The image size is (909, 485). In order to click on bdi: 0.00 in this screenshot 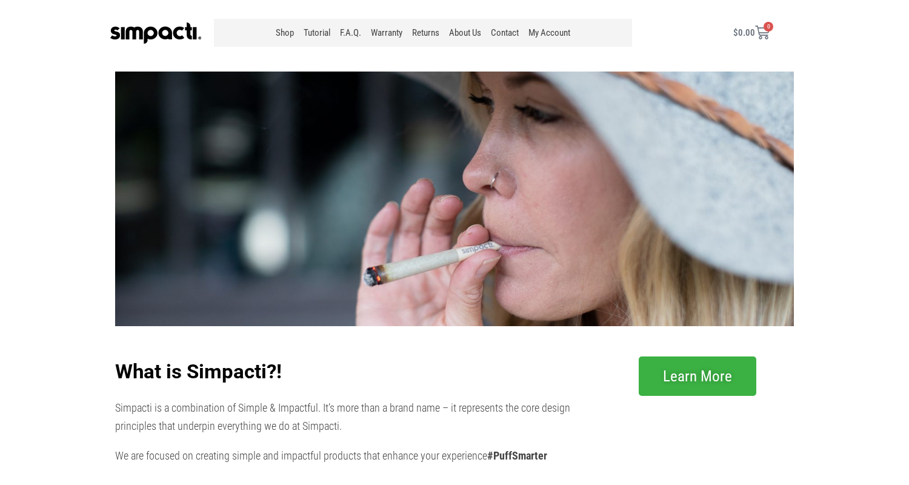, I will do `click(744, 33)`.